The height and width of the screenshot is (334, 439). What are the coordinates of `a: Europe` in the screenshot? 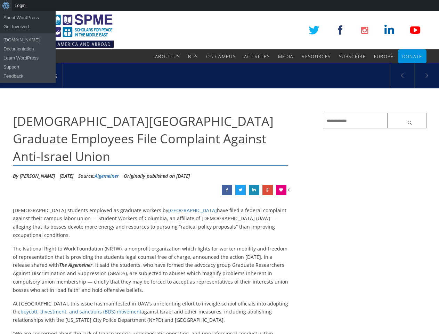 It's located at (384, 56).